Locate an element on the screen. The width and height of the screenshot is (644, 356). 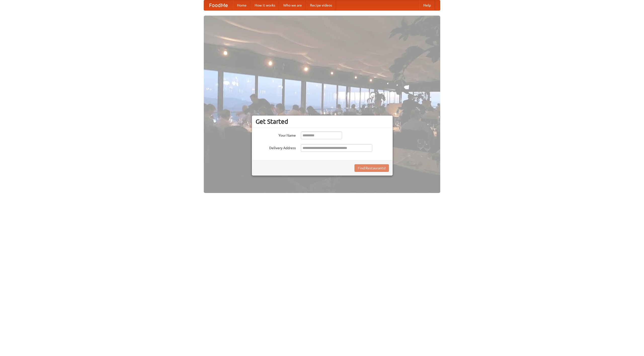
label: Delivery Address is located at coordinates (276, 147).